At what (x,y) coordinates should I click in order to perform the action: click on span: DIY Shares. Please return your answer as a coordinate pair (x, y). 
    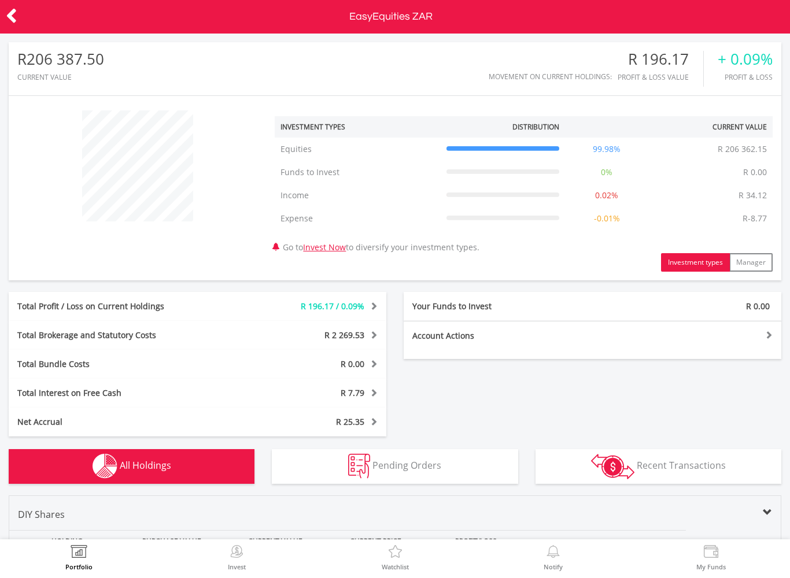
    Looking at the image, I should click on (41, 515).